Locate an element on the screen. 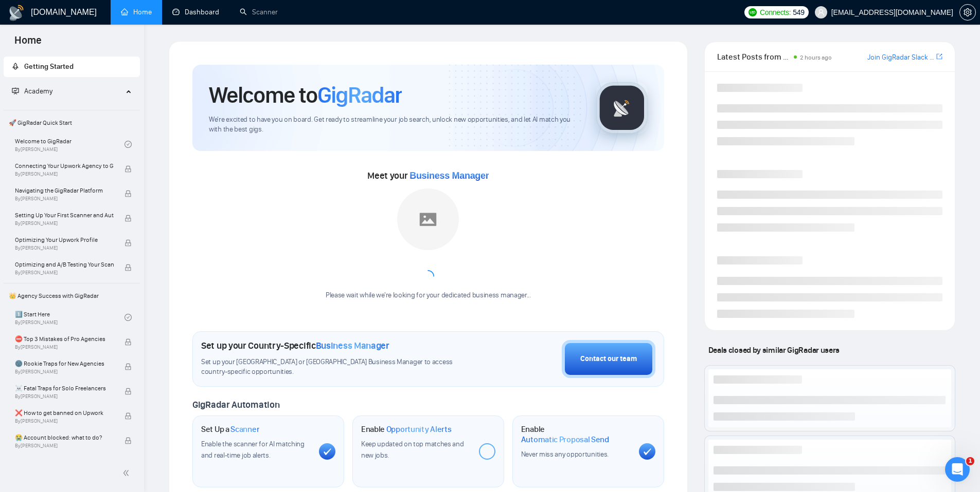 The image size is (980, 492). a: Join GigRadar Slack Community is located at coordinates (901, 57).